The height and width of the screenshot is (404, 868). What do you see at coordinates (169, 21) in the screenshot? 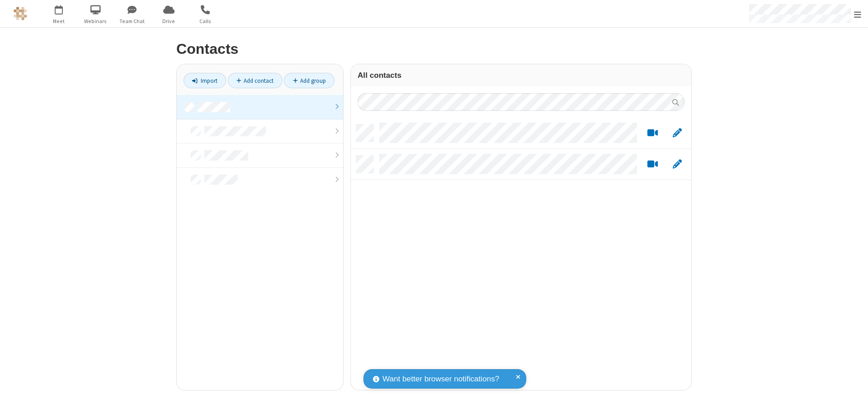
I see `span: Drive` at bounding box center [169, 21].